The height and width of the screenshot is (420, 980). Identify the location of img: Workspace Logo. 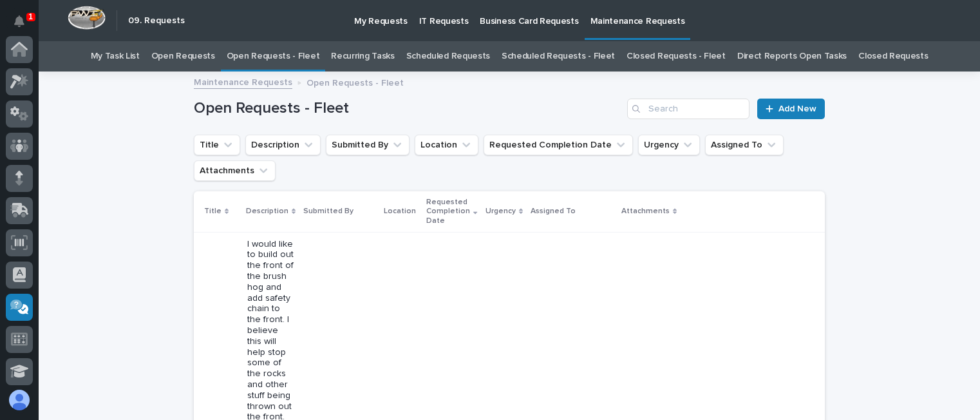
(86, 17).